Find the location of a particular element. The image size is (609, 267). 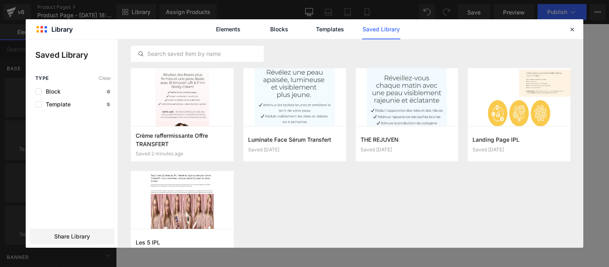

p: 0 is located at coordinates (108, 91).